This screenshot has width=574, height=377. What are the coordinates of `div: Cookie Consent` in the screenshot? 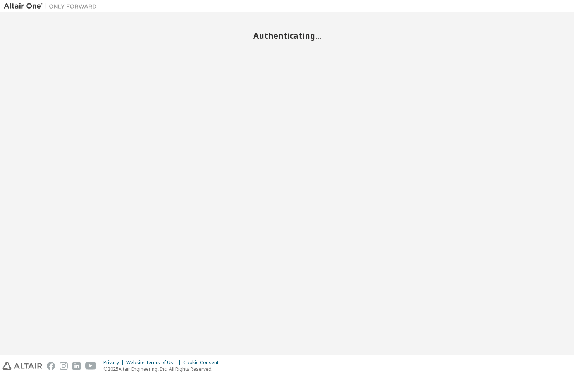 It's located at (203, 363).